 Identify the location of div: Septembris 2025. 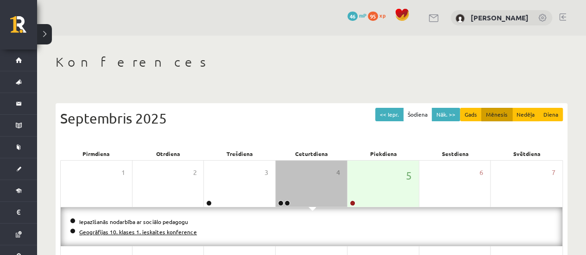
(312, 118).